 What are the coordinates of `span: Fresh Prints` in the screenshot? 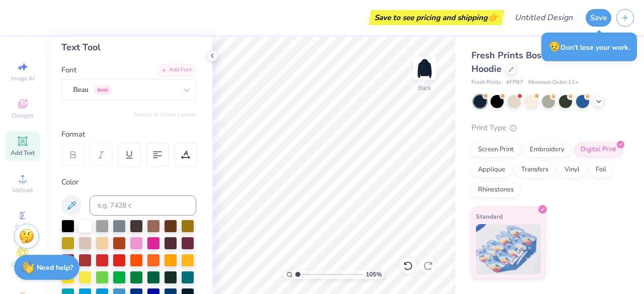 It's located at (486, 83).